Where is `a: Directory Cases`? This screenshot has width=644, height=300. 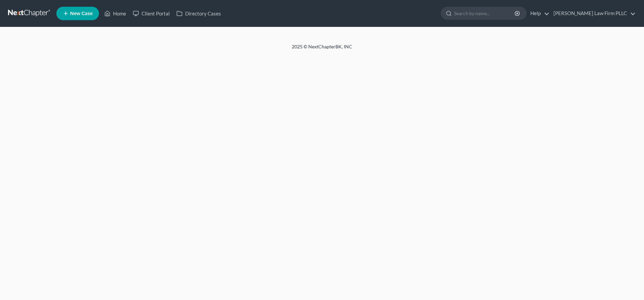
a: Directory Cases is located at coordinates (199, 14).